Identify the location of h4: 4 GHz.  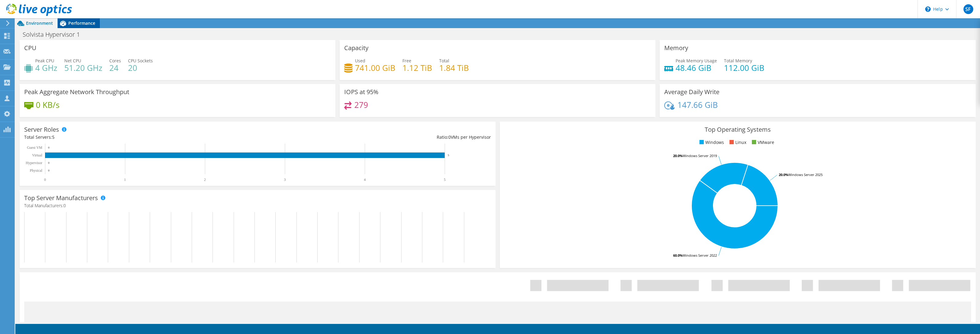
(46, 68).